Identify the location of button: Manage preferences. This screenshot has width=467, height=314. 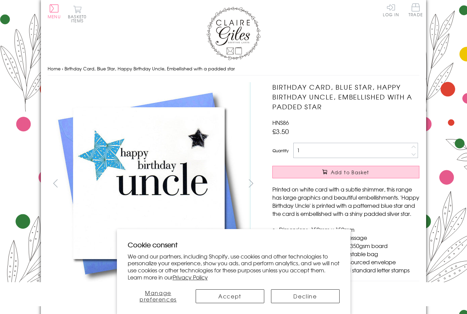
(158, 296).